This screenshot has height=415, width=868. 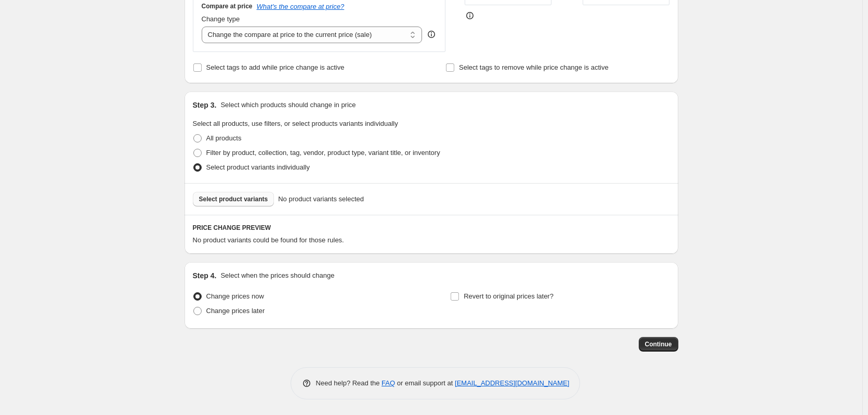 What do you see at coordinates (349, 383) in the screenshot?
I see `span: Need help? Read the` at bounding box center [349, 383].